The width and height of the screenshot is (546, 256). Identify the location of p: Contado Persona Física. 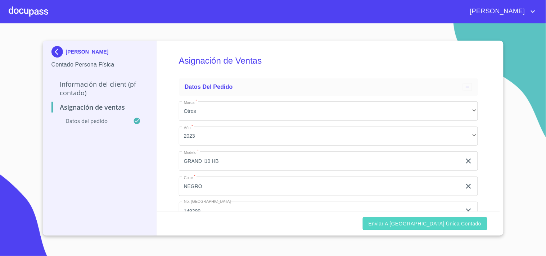
(100, 65).